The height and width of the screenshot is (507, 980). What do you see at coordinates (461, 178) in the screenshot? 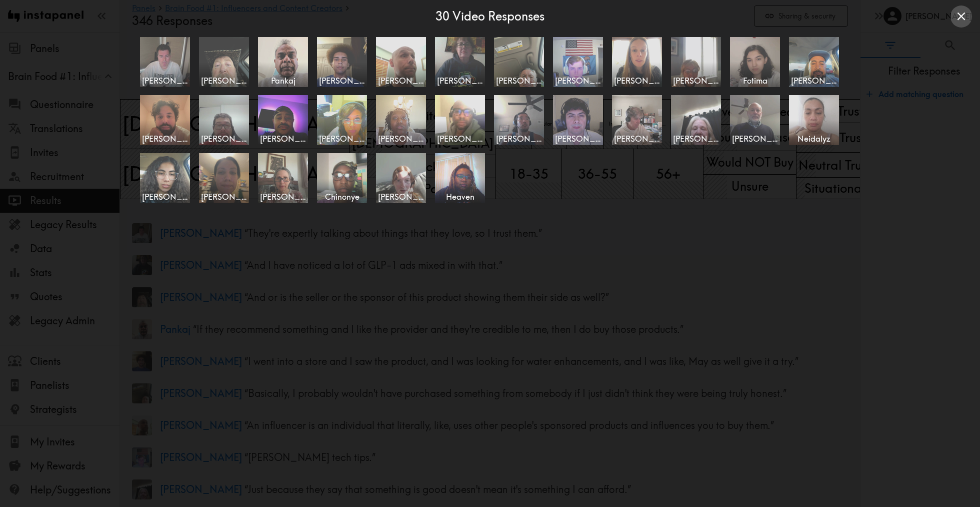
I see `a: Heaven` at bounding box center [461, 178].